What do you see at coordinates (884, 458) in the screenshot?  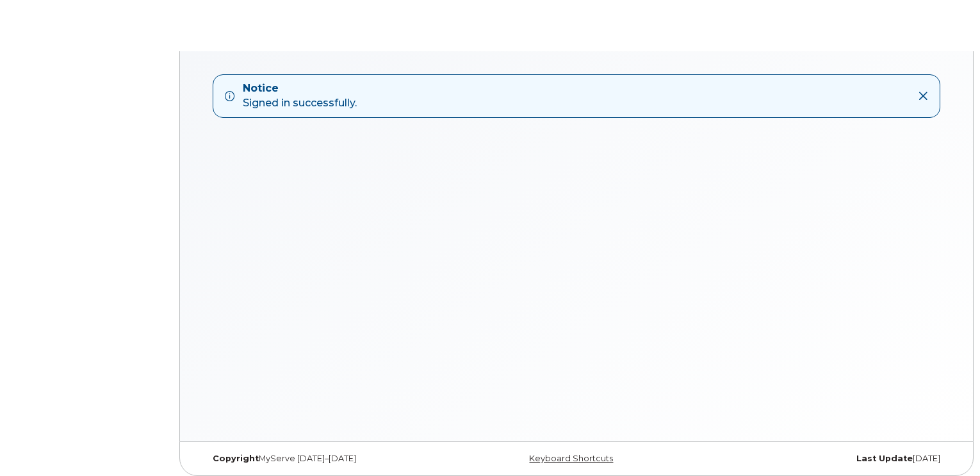 I see `strong: Last Update` at bounding box center [884, 458].